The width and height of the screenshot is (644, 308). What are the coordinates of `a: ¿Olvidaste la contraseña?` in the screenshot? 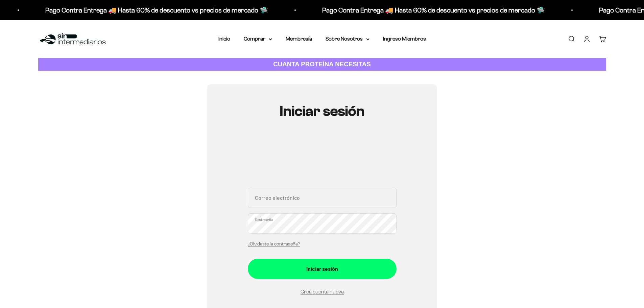 It's located at (274, 244).